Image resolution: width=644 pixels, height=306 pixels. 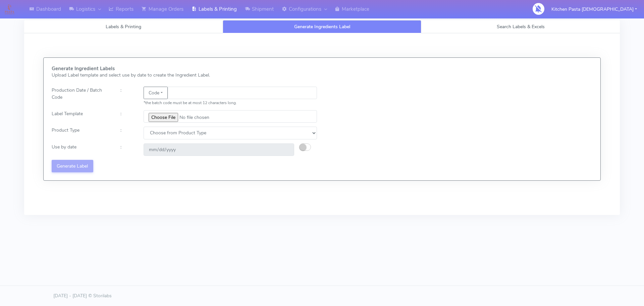 I want to click on ul: Tabs, so click(x=322, y=26).